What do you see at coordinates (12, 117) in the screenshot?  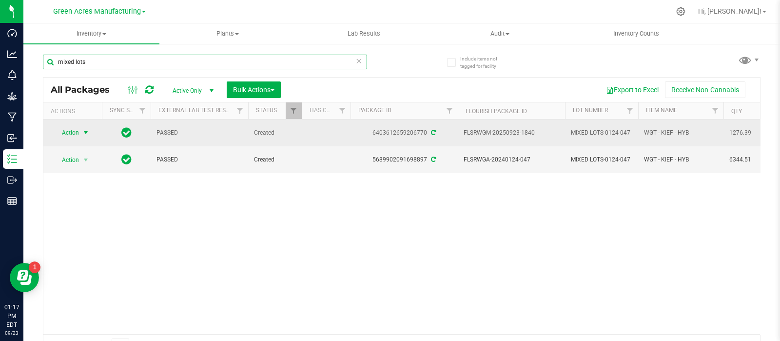 I see `inline-svg: Manufacturing` at bounding box center [12, 117].